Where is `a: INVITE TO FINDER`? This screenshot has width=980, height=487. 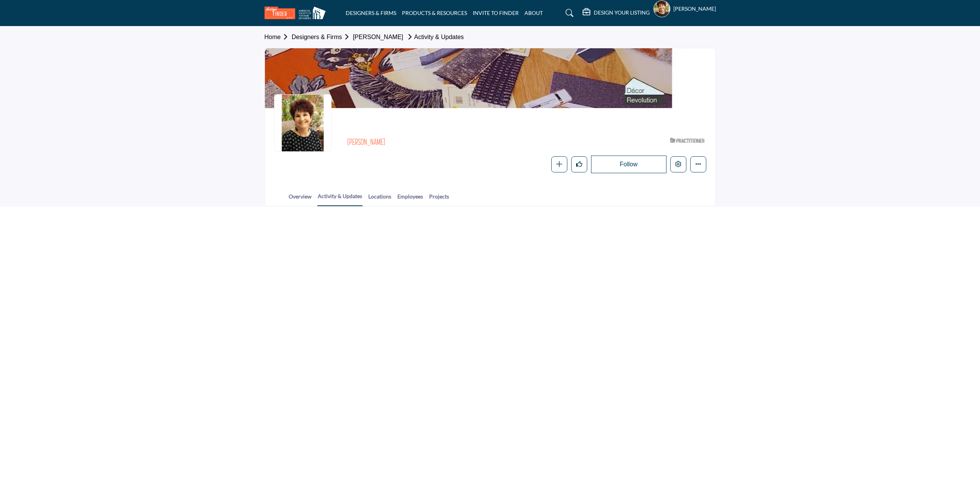
a: INVITE TO FINDER is located at coordinates (496, 13).